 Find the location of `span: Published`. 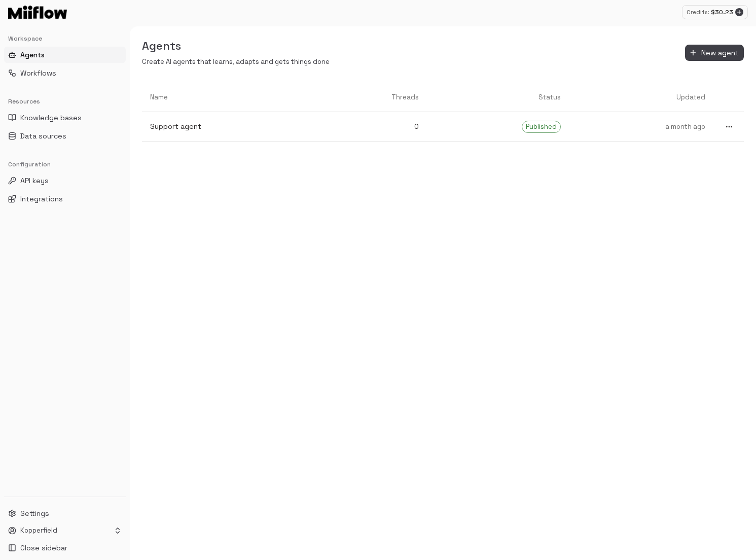

span: Published is located at coordinates (541, 127).